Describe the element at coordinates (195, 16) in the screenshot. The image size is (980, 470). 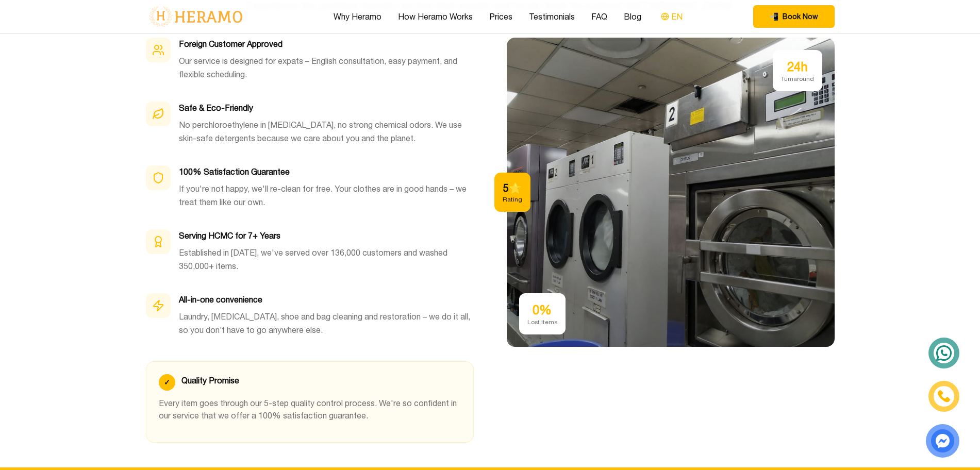
I see `img: logo-with-text.png` at that location.